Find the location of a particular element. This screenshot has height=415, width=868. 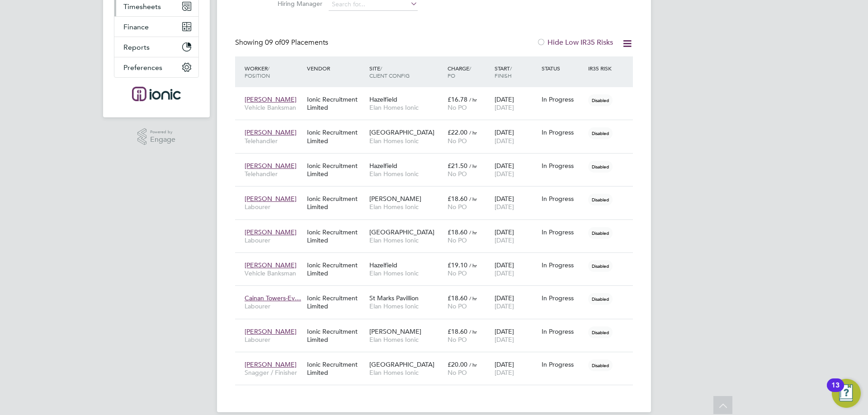

span: 09 Placements is located at coordinates (297, 42).